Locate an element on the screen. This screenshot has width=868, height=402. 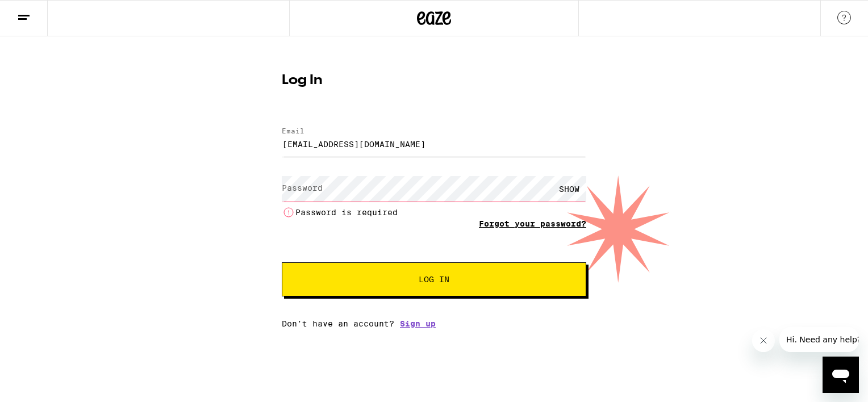
div: SHOW is located at coordinates (569, 189).